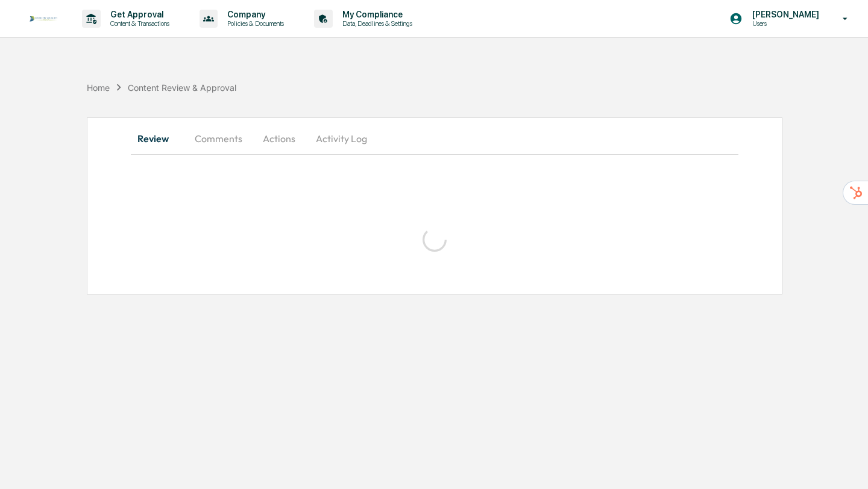 Image resolution: width=868 pixels, height=489 pixels. I want to click on p: Get Approval, so click(138, 14).